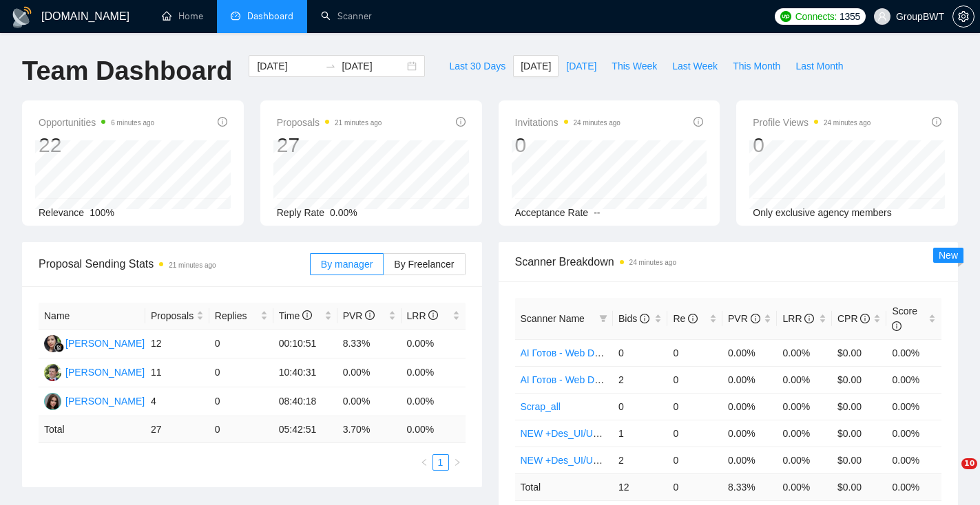  What do you see at coordinates (477, 66) in the screenshot?
I see `span: Last 30 Days` at bounding box center [477, 66].